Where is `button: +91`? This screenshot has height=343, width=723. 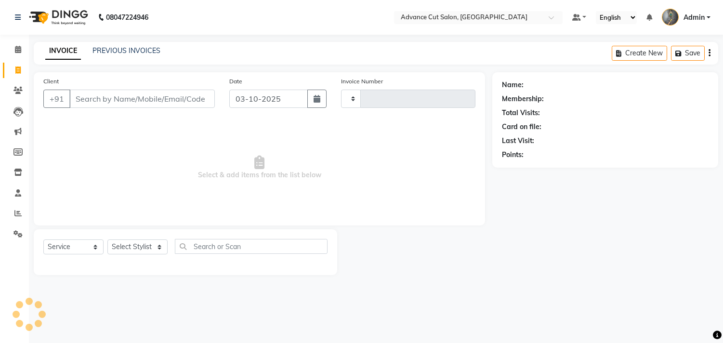
button: +91 is located at coordinates (57, 99).